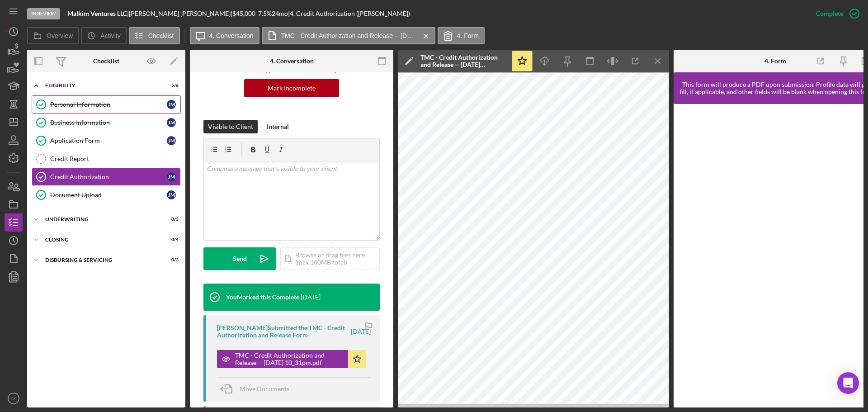 The height and width of the screenshot is (412, 868). Describe the element at coordinates (240, 258) in the screenshot. I see `button: Send` at that location.